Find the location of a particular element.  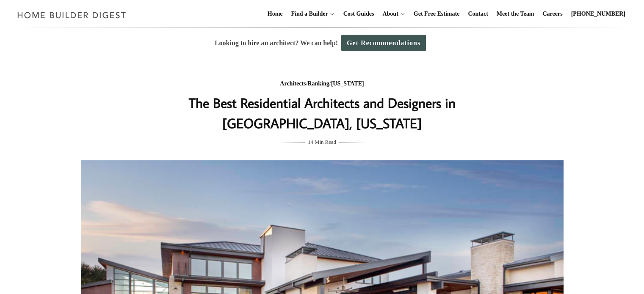

a: Ranking is located at coordinates (318, 84).